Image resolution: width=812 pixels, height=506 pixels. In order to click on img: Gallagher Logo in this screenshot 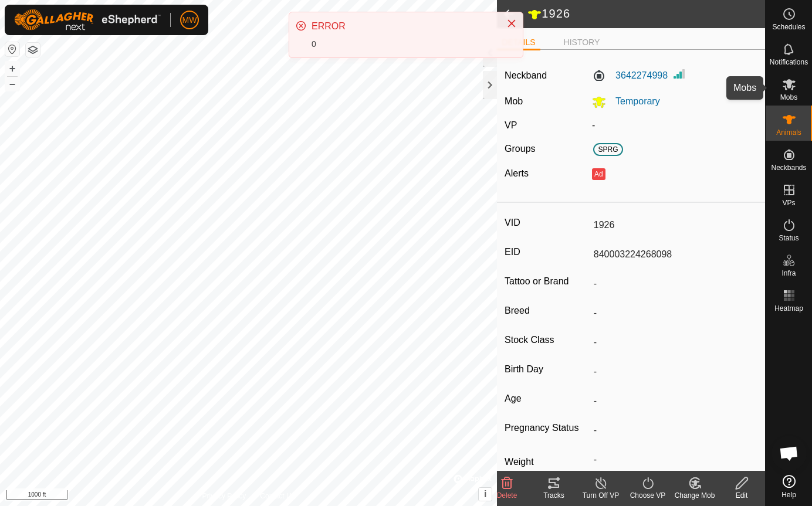, I will do `click(87, 20)`.